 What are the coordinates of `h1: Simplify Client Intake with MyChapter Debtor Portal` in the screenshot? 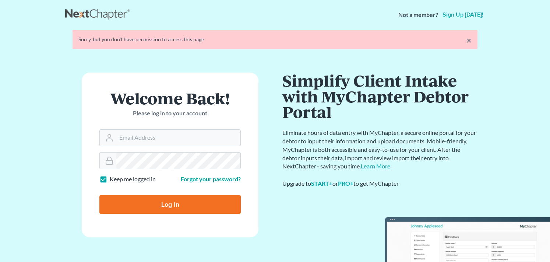 It's located at (380, 96).